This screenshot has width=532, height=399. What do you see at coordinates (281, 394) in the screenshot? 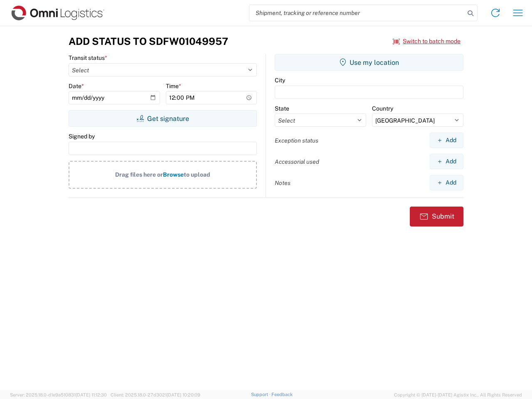
I see `a: Feedback` at bounding box center [281, 394].